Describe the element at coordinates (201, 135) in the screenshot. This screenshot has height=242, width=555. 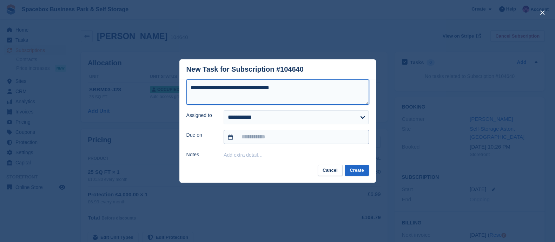
I see `label: Due on` at that location.